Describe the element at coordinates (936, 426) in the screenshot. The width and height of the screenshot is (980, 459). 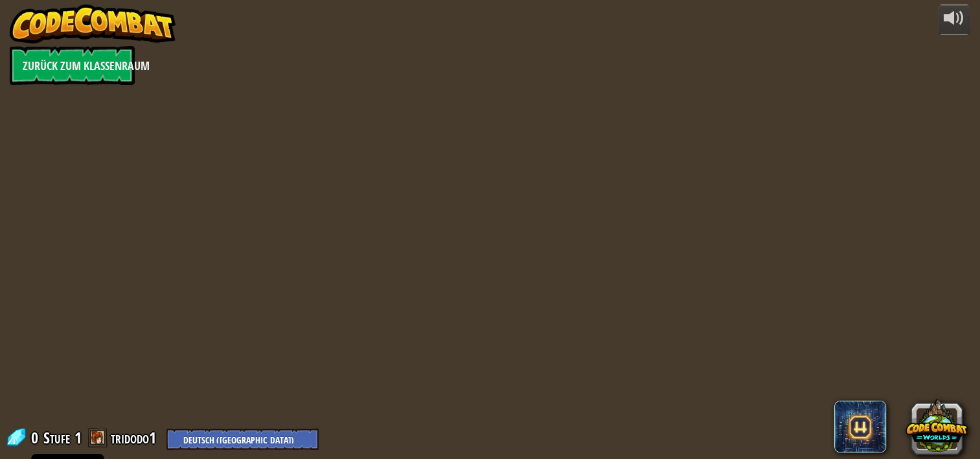
I see `button: CodeCombat Worlds on Roblox` at that location.